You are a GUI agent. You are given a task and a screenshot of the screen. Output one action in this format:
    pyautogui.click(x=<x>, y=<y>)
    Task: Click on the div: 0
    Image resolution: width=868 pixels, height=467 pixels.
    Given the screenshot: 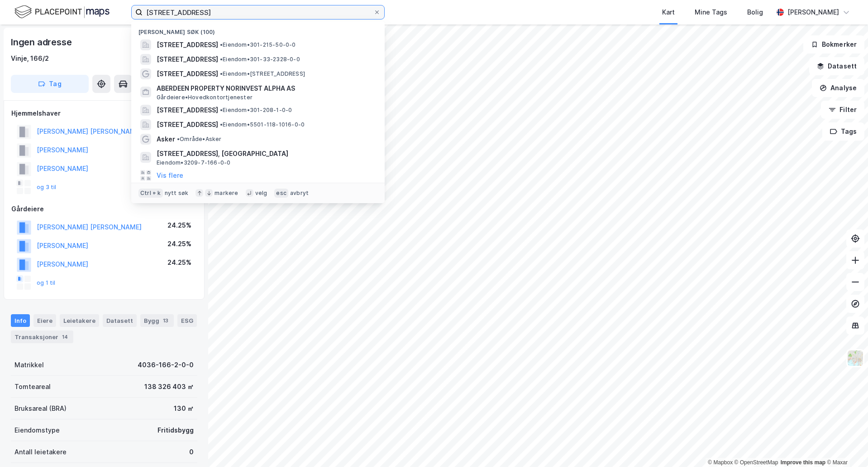 What is the action you would take?
    pyautogui.click(x=192, y=451)
    